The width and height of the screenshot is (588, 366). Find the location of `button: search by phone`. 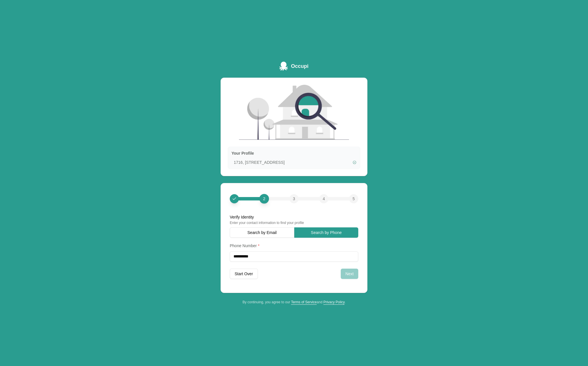

button: search by phone is located at coordinates (326, 233).